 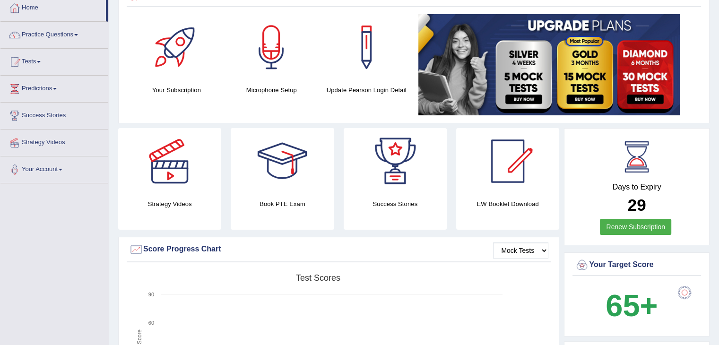 What do you see at coordinates (54, 87) in the screenshot?
I see `a: Predictions` at bounding box center [54, 87].